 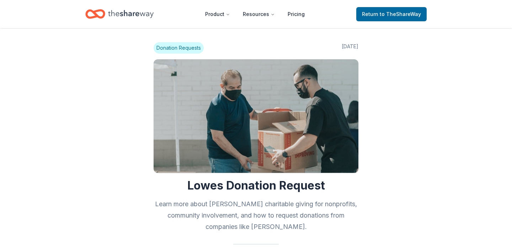 I want to click on button: Product, so click(x=217, y=14).